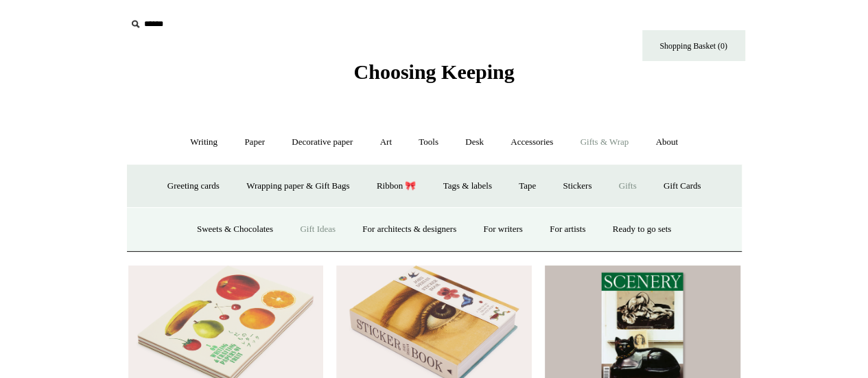 This screenshot has width=868, height=378. Describe the element at coordinates (428, 142) in the screenshot. I see `a: Tools` at that location.